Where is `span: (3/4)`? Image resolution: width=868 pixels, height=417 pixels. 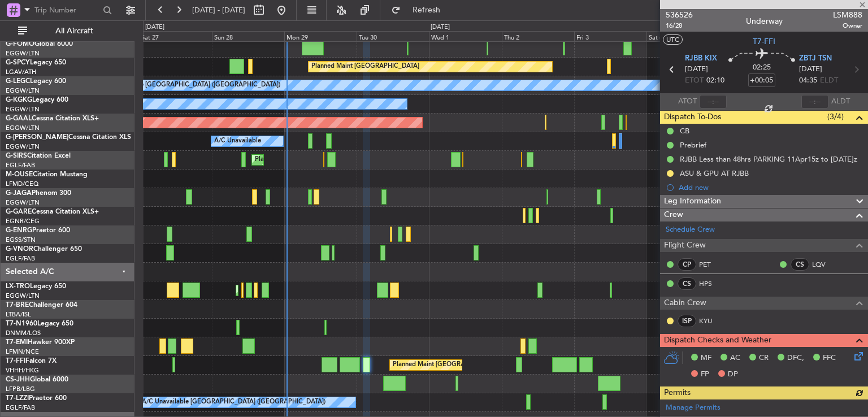 span: (3/4) is located at coordinates (836, 116).